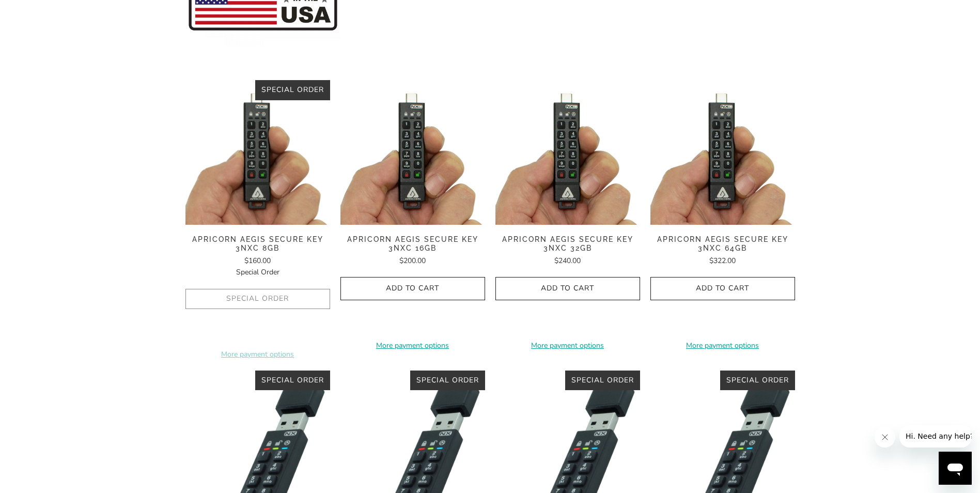 The height and width of the screenshot is (493, 980). Describe the element at coordinates (413, 250) in the screenshot. I see `a: Apricorn Aegis Secure Key 3NXC 16GB $200.00` at that location.